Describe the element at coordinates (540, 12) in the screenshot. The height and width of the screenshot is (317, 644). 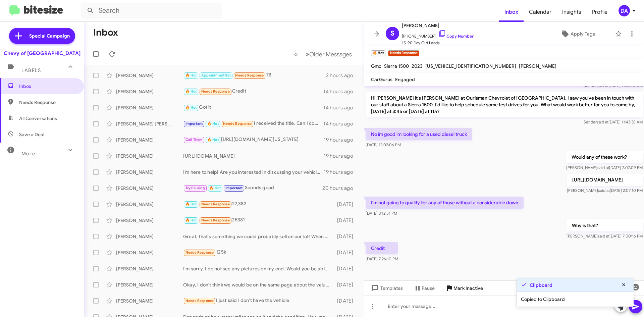
I see `span: Calendar` at that location.